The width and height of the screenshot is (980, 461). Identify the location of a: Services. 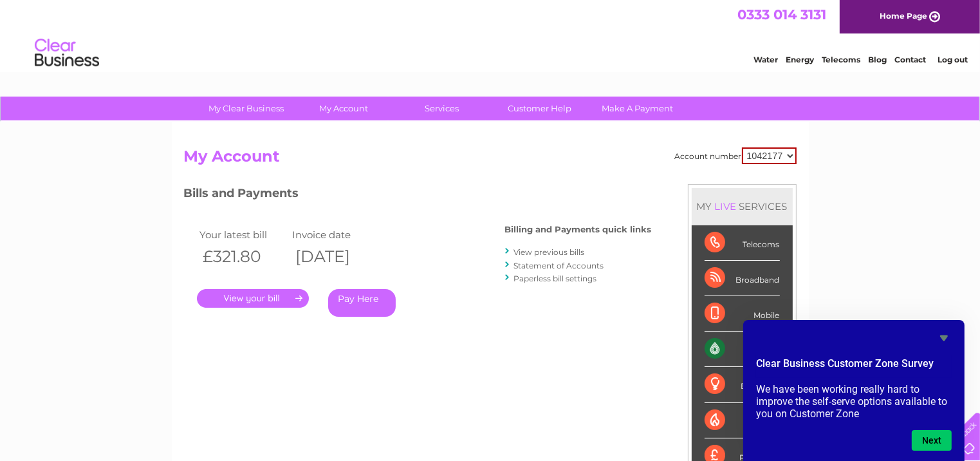
(442, 108).